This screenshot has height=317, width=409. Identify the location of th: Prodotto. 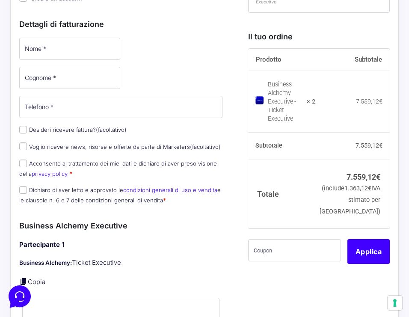
(282, 60).